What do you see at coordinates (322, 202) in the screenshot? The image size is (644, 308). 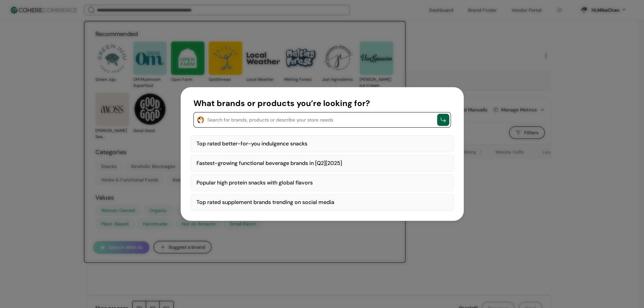 I see `div: Top rated supplement brands trending on social media` at bounding box center [322, 202].